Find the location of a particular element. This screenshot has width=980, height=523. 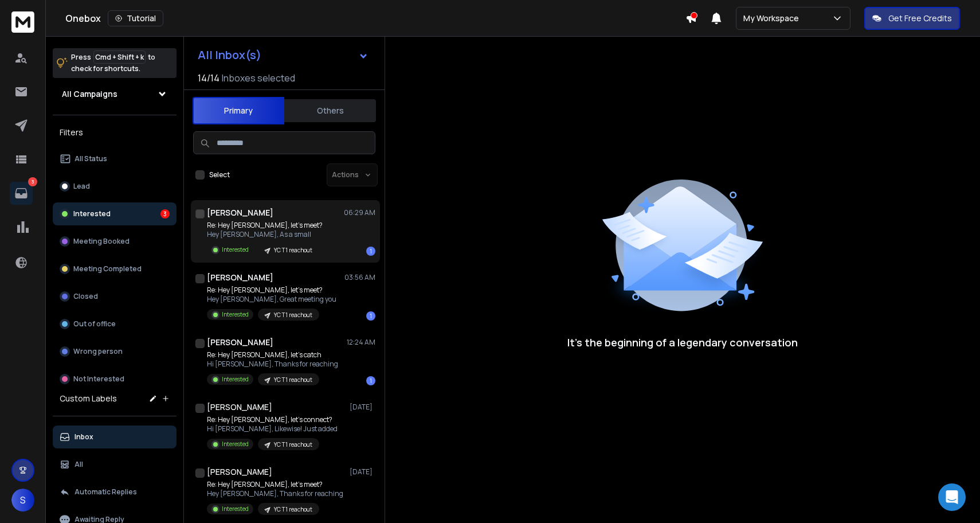

p: Out of office is located at coordinates (94, 324).